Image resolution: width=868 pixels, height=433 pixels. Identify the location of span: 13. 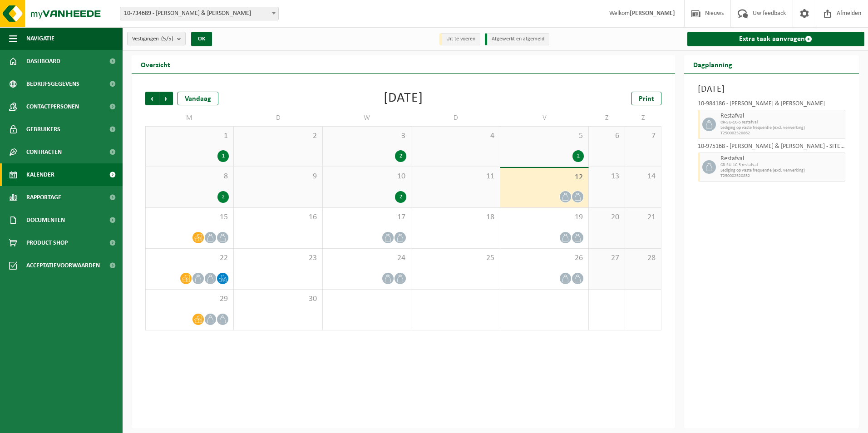
(606, 177).